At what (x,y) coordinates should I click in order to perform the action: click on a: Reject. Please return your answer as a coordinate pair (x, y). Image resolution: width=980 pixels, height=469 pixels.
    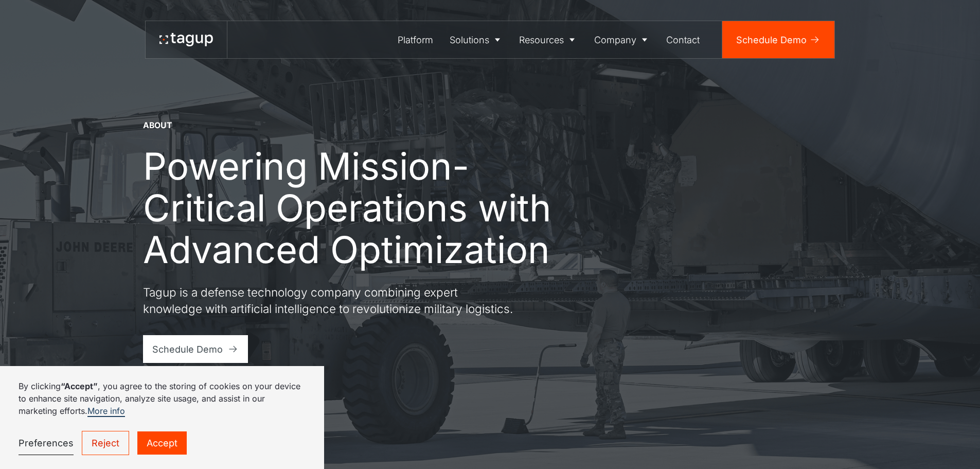
    Looking at the image, I should click on (105, 443).